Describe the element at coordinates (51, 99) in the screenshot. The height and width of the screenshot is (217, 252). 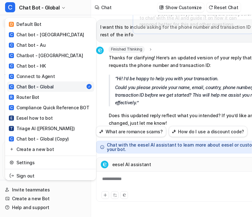
I see `div: CChat Bot - Global` at that location.